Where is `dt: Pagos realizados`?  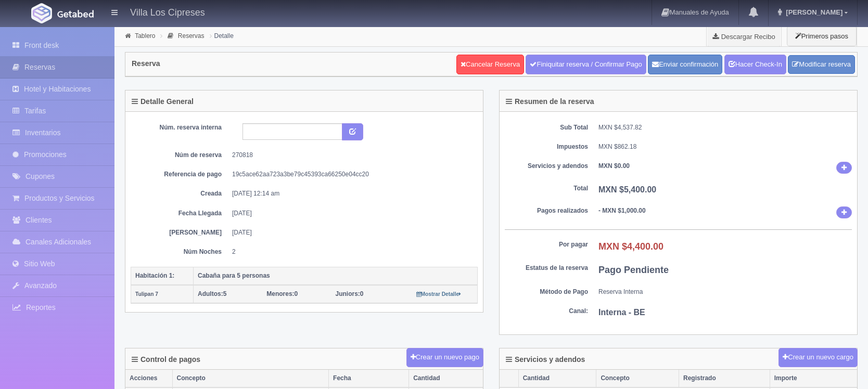
dt: Pagos realizados is located at coordinates (546, 211).